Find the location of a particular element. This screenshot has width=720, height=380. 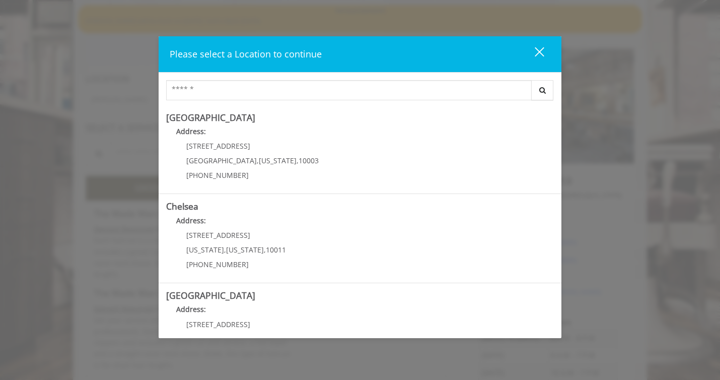

span: 10003 is located at coordinates (309, 160).